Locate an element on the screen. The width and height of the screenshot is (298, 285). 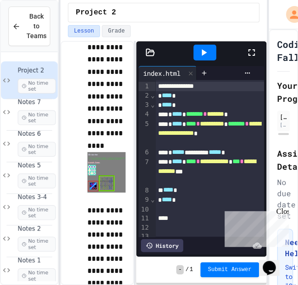
span: Notes 6 is located at coordinates (37, 134).